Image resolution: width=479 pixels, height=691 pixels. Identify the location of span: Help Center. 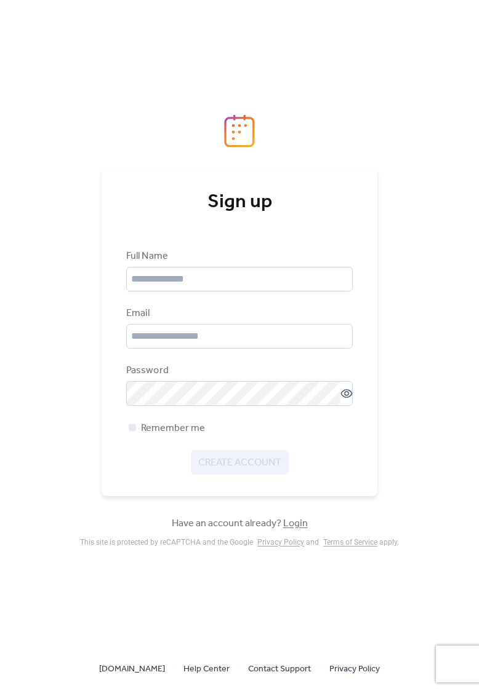
(206, 670).